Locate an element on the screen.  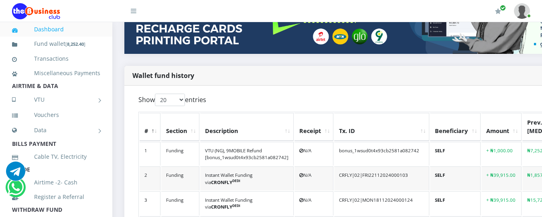
td: 3 is located at coordinates (150, 203).